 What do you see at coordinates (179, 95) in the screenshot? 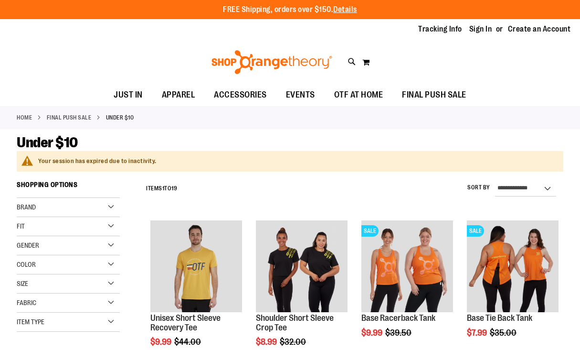
I see `a: APPAREL` at bounding box center [179, 95].